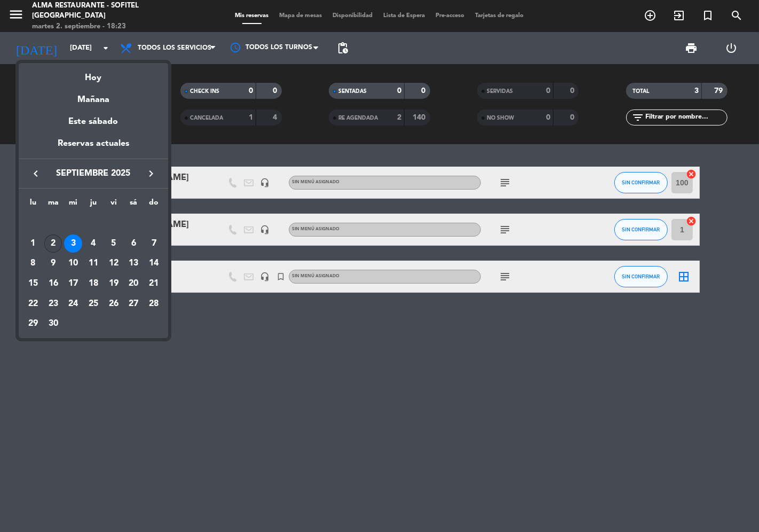 The width and height of the screenshot is (759, 532). What do you see at coordinates (154, 304) in the screenshot?
I see `td: 28 de septiembre de 2025` at bounding box center [154, 304].